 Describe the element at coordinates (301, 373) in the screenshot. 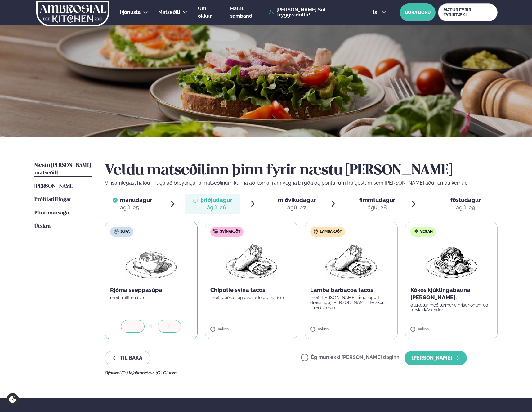

I see `div: Ofnæmi:` at that location.